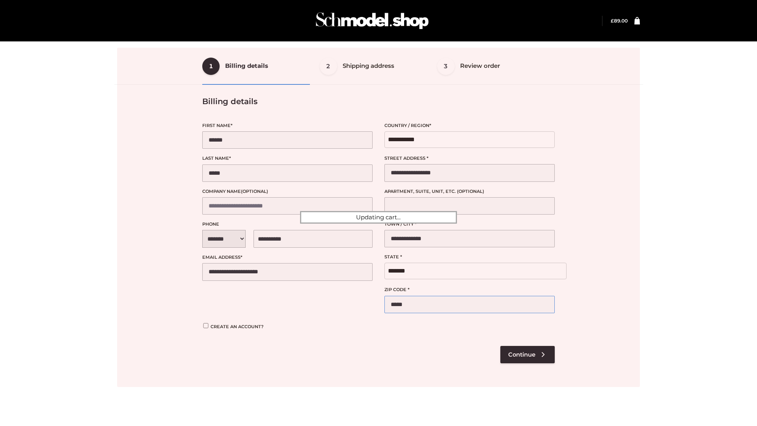  Describe the element at coordinates (619, 21) in the screenshot. I see `a: £89.00` at that location.